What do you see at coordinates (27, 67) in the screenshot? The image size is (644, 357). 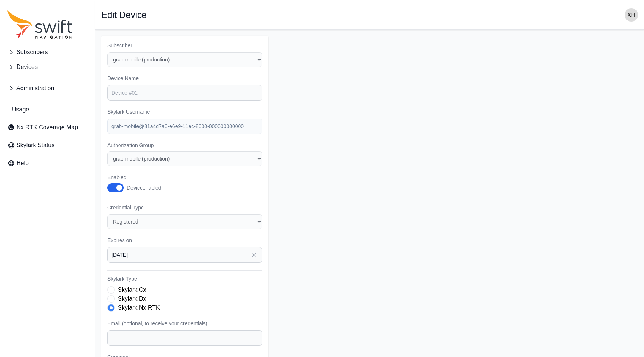 I see `span: Devices` at bounding box center [27, 67].